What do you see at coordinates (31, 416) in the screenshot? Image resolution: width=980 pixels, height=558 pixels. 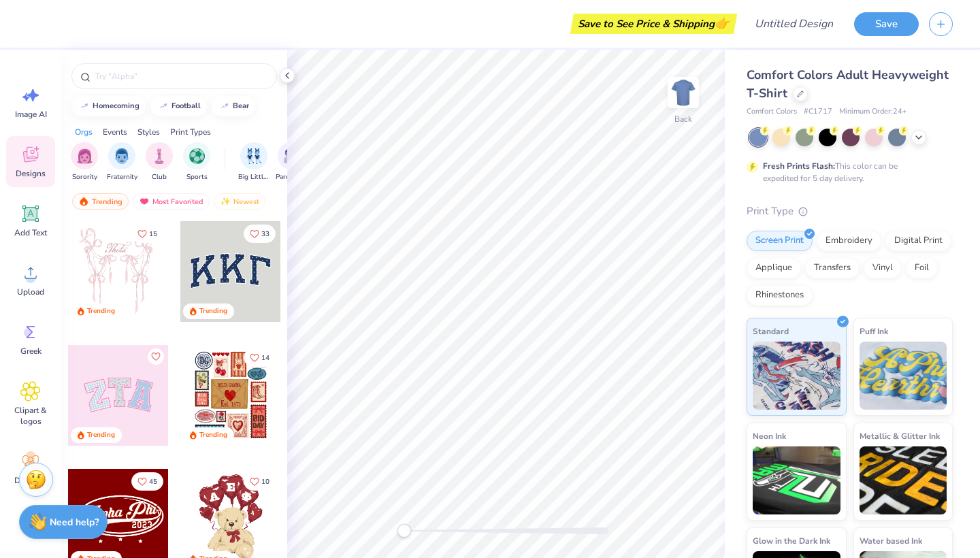 I see `span: Clipart & logos` at bounding box center [31, 416].